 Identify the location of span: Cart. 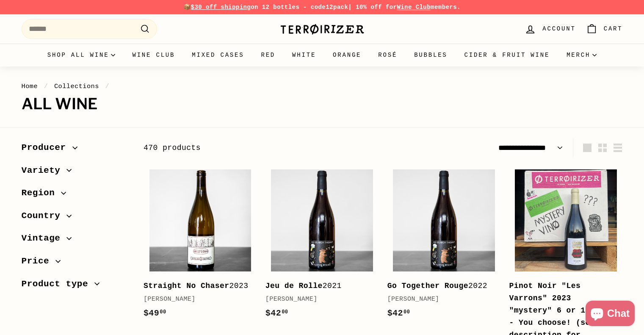
(613, 29).